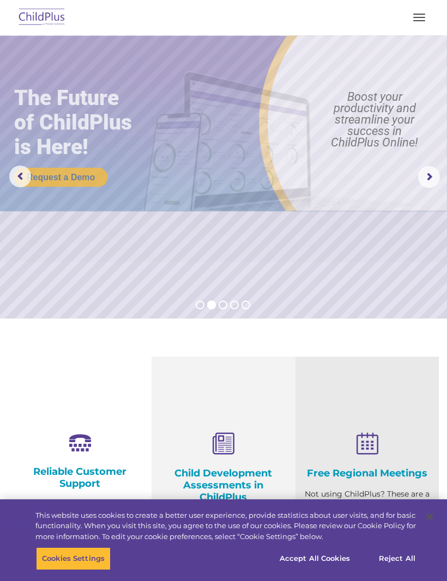  What do you see at coordinates (226, 526) in the screenshot?
I see `div: This website uses cookies to create a better user experience, provide statistics about user visit...` at bounding box center [226, 526].